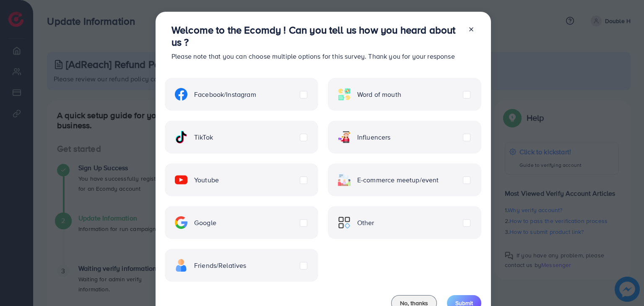 This screenshot has height=306, width=644. What do you see at coordinates (203, 137) in the screenshot?
I see `span: TikTok` at bounding box center [203, 137].